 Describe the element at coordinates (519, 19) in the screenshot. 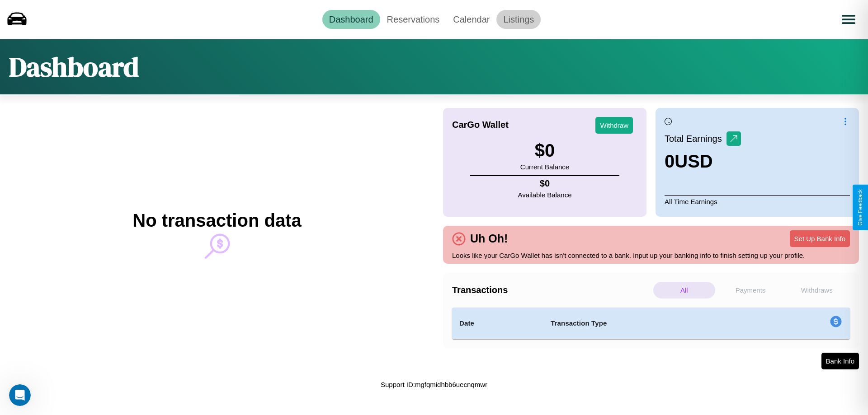

I see `a: Listings` at that location.